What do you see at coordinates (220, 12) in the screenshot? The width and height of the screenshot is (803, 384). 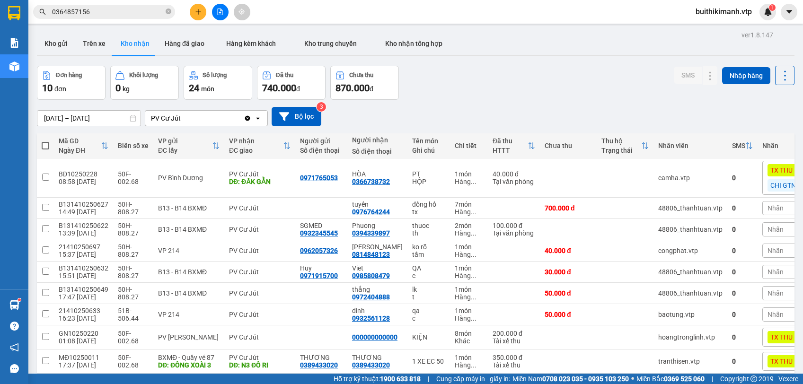 I see `button: file-add` at bounding box center [220, 12].